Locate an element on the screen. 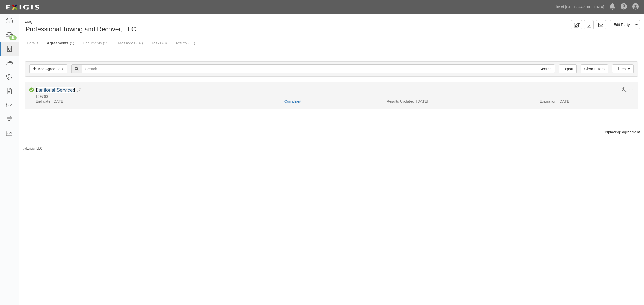 The image size is (644, 305). span: Professional Towing and Recover, LLC is located at coordinates (81, 29).